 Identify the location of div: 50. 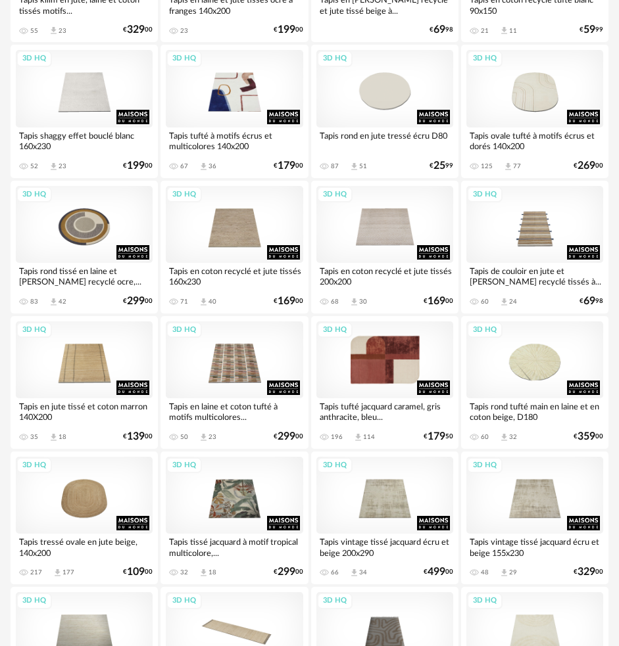
(184, 437).